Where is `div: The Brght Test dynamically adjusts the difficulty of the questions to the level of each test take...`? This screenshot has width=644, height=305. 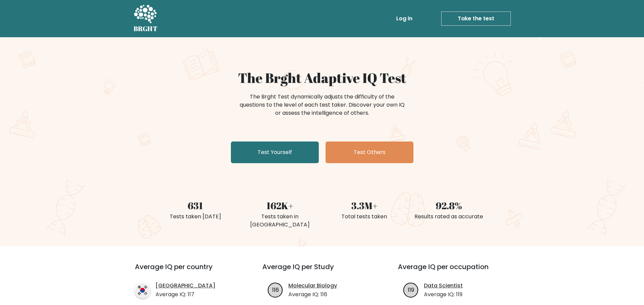
div: The Brght Test dynamically adjusts the difficulty of the questions to the level of each test take... is located at coordinates (322, 105).